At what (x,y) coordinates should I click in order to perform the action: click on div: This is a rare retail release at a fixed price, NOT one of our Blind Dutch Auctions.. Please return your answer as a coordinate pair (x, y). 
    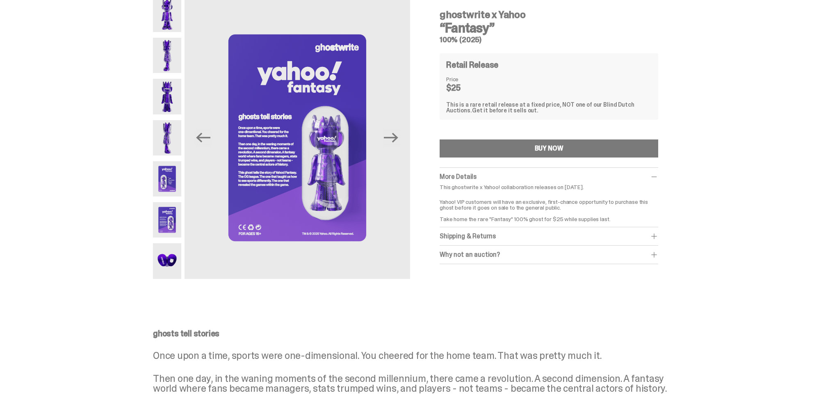
    Looking at the image, I should click on (548, 107).